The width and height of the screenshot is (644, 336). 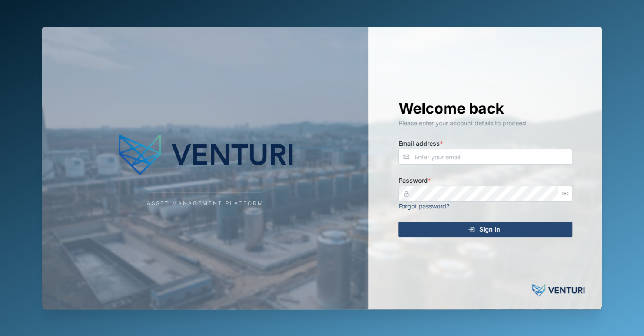 I want to click on input: Enter your email, so click(x=486, y=156).